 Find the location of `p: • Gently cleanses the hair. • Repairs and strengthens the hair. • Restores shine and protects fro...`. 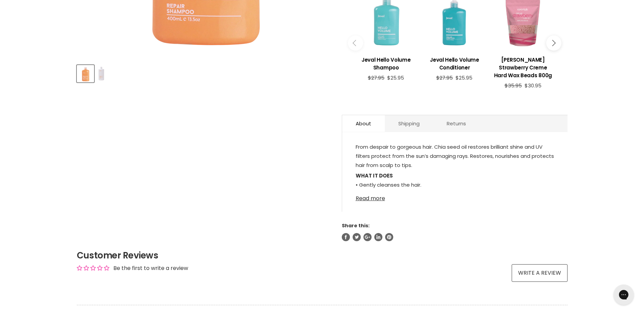

p: • Gently cleanses the hair. • Repairs and strengthens the hair. • Restores shine and protects fro... is located at coordinates (455, 199).